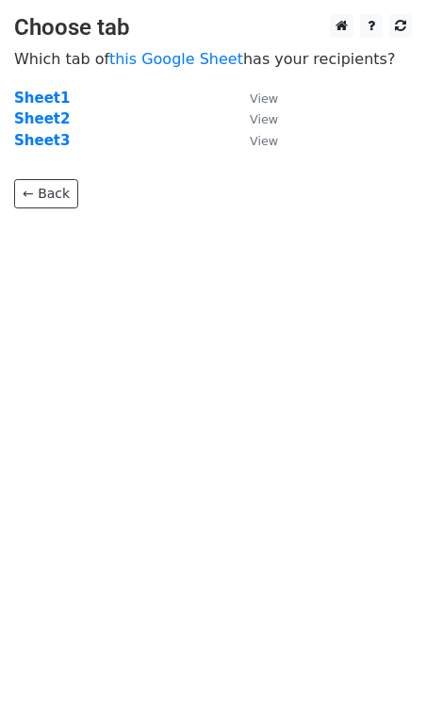 The height and width of the screenshot is (711, 426). Describe the element at coordinates (42, 98) in the screenshot. I see `a: Sheet1` at that location.